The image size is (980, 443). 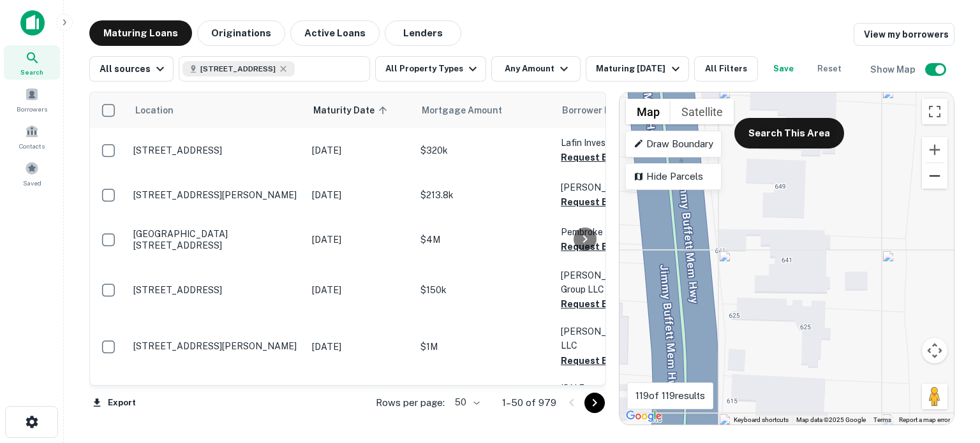 I want to click on div: All sources, so click(x=133, y=69).